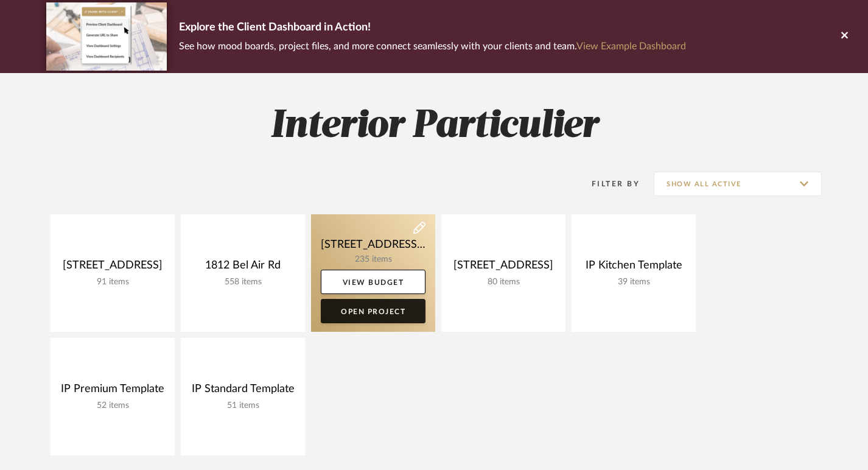 The image size is (868, 470). Describe the element at coordinates (631, 46) in the screenshot. I see `a: View Example Dashboard` at that location.